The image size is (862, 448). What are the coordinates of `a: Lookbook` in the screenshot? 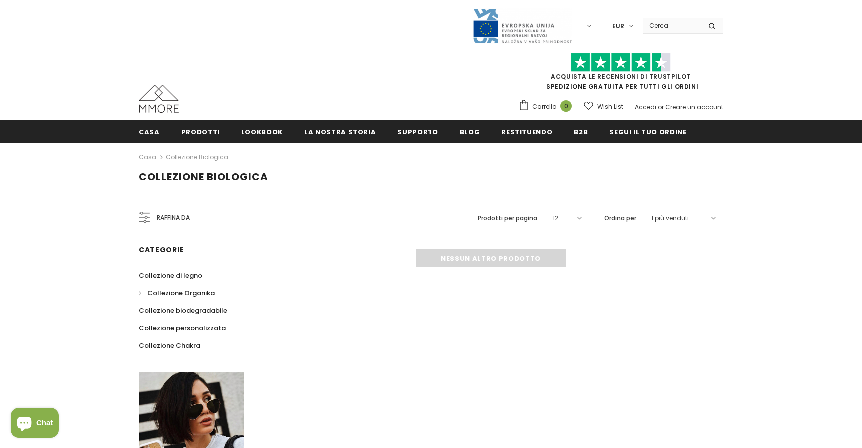 It's located at (262, 131).